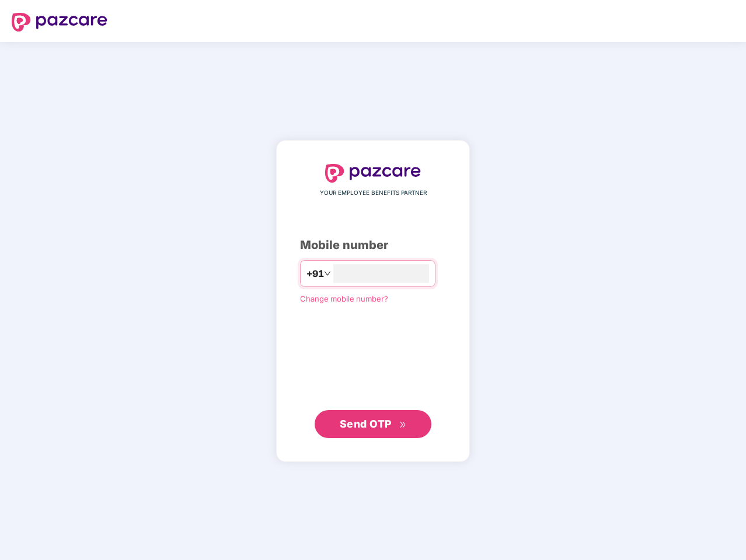  What do you see at coordinates (344, 298) in the screenshot?
I see `span: Change mobile number?` at bounding box center [344, 298].